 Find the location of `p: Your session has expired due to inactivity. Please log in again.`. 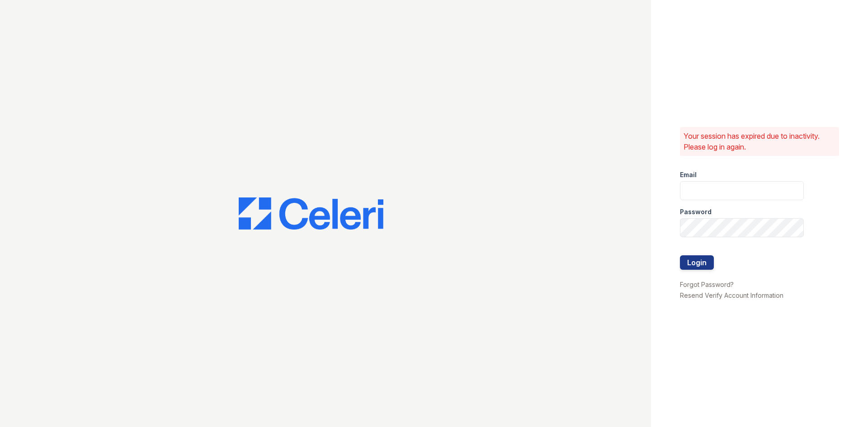

p: Your session has expired due to inactivity. Please log in again. is located at coordinates (760, 141).